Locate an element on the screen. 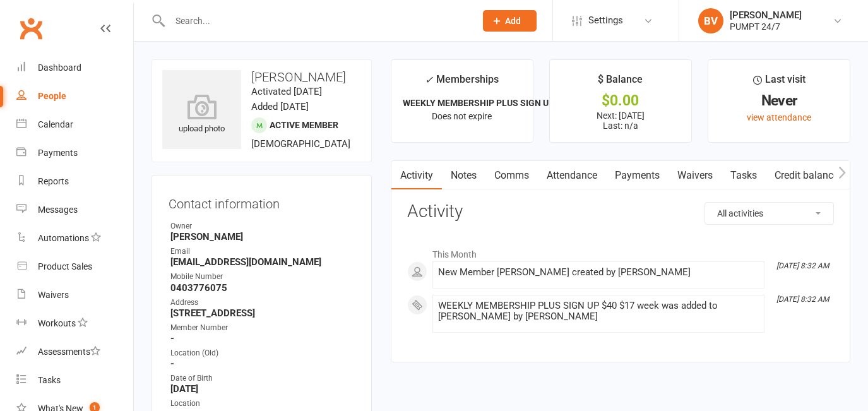  span: Settings is located at coordinates (606, 20).